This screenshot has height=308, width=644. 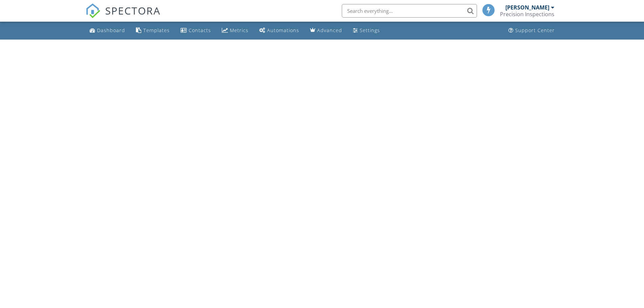 What do you see at coordinates (527, 14) in the screenshot?
I see `div: Precision Inspections` at bounding box center [527, 14].